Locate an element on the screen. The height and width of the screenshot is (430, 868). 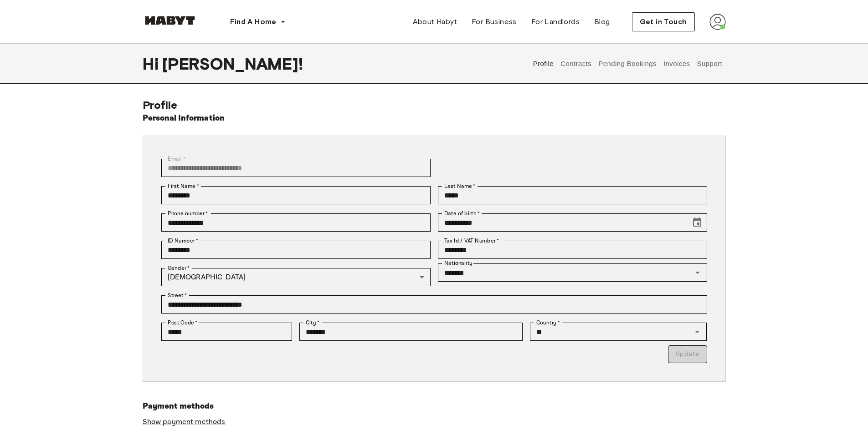
label: Street is located at coordinates (177, 295).